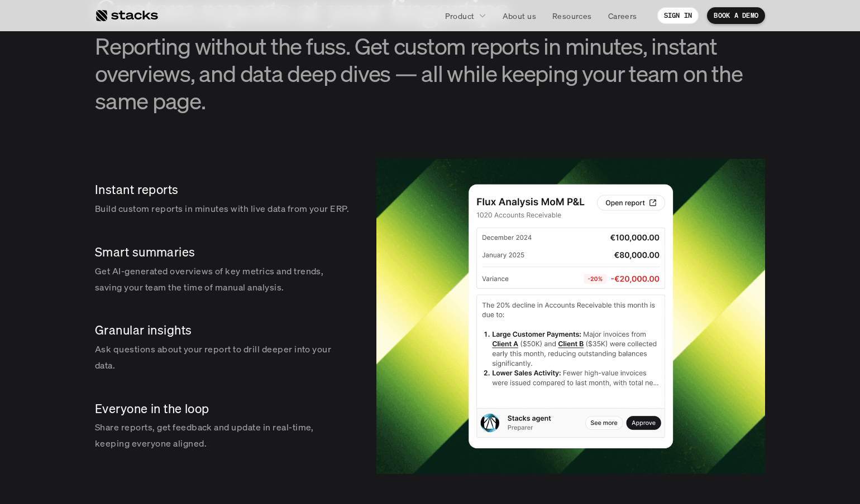 Image resolution: width=860 pixels, height=504 pixels. Describe the element at coordinates (222, 331) in the screenshot. I see `p: Granular insights` at that location.